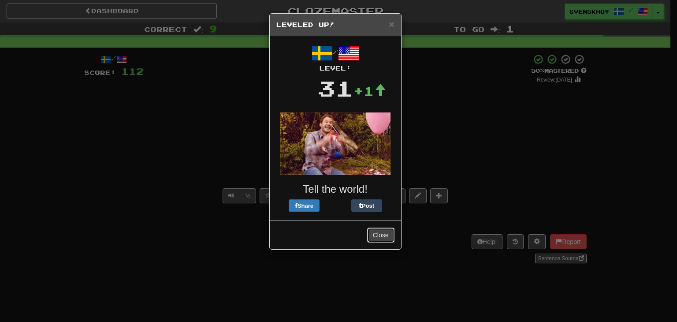 The height and width of the screenshot is (322, 677). Describe the element at coordinates (335, 88) in the screenshot. I see `div: 31` at that location.